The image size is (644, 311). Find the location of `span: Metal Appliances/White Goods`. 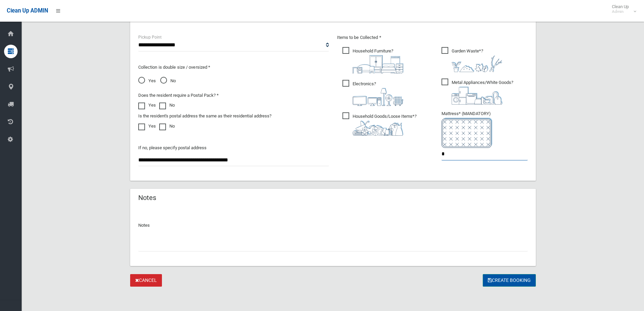

span: Metal Appliances/White Goods is located at coordinates (477, 91).